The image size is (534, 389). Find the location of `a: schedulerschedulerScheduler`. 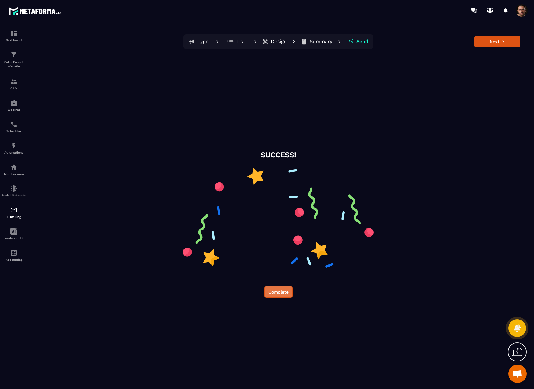

a: schedulerschedulerScheduler is located at coordinates (14, 127).